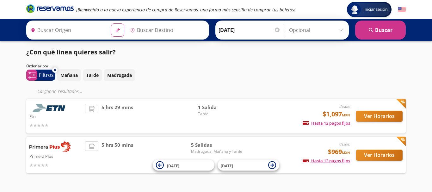 The width and height of the screenshot is (432, 192). Describe the element at coordinates (336, 114) in the screenshot. I see `span: $1,097` at that location.